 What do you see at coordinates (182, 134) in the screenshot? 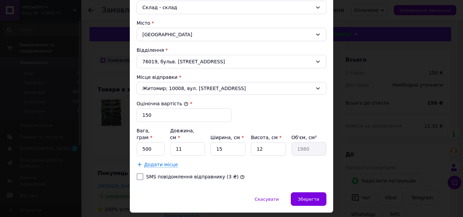
I see `label: Довжина, см` at bounding box center [182, 134].